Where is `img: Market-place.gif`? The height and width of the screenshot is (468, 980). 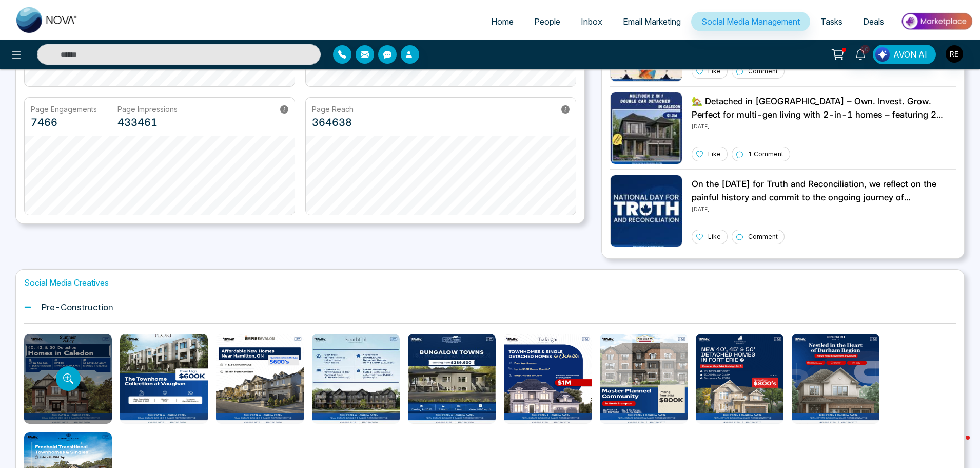
img: Market-place.gif is located at coordinates (936, 21).